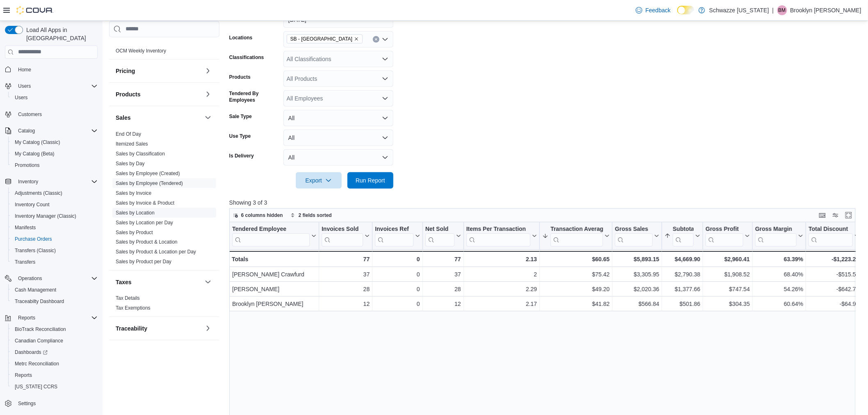 This screenshot has width=868, height=415. What do you see at coordinates (34, 239) in the screenshot?
I see `span: Purchase Orders` at bounding box center [34, 239].